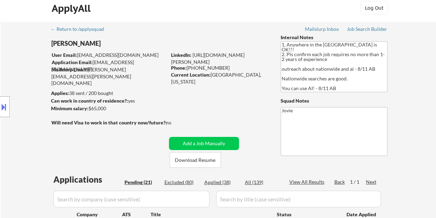 The width and height of the screenshot is (436, 218). Describe the element at coordinates (222, 183) in the screenshot. I see `div: Applied (38)` at that location.